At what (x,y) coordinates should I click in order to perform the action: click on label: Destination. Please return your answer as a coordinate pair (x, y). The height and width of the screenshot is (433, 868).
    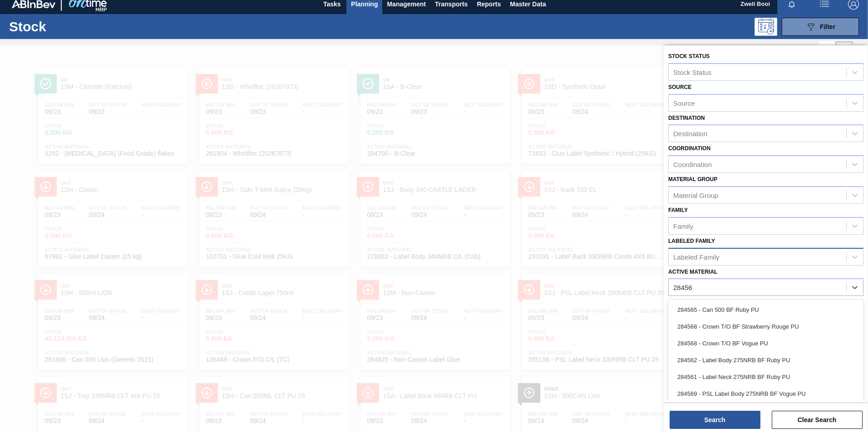
    Looking at the image, I should click on (686, 118).